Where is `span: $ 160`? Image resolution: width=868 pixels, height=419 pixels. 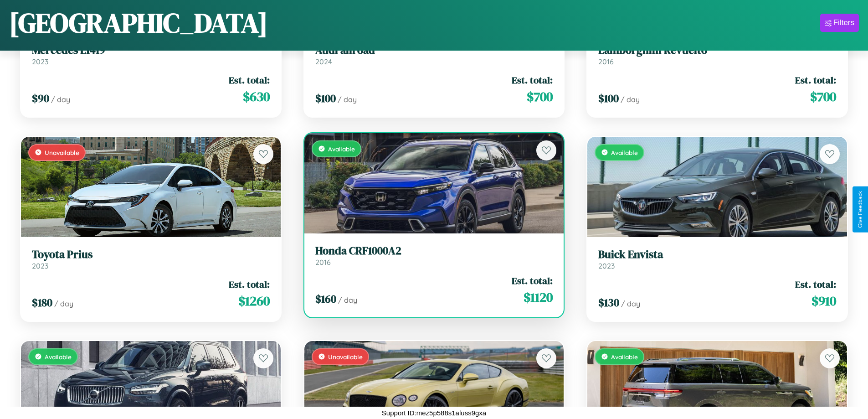 span: $ 160 is located at coordinates (326, 299).